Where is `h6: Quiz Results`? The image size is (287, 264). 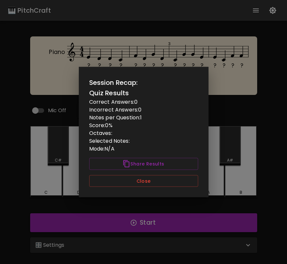
h6: Quiz Results is located at coordinates (144, 93).